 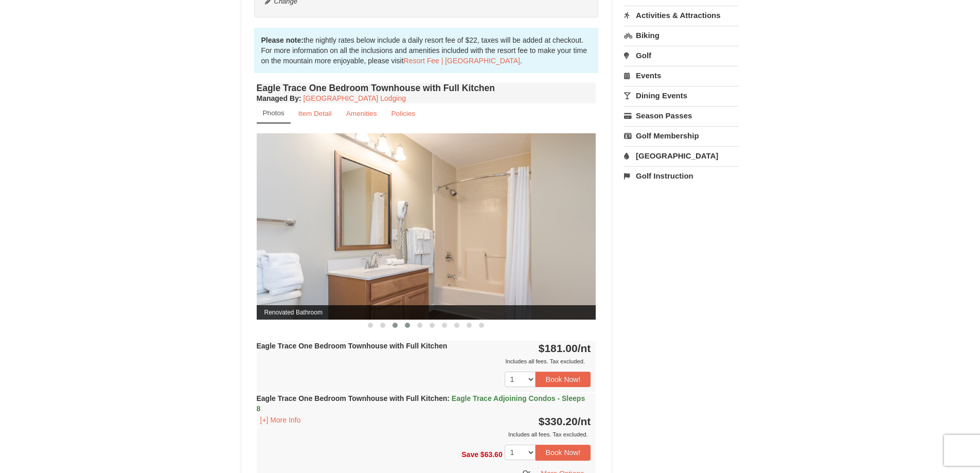 What do you see at coordinates (403, 113) in the screenshot?
I see `small: Policies` at bounding box center [403, 113].